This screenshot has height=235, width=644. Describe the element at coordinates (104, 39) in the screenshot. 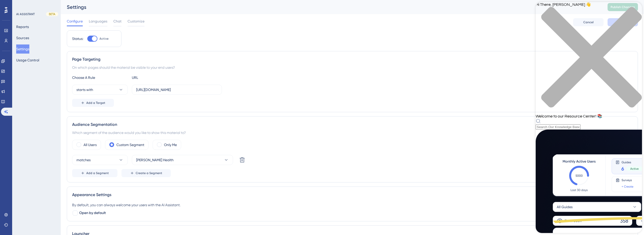

I see `span: Active` at that location.